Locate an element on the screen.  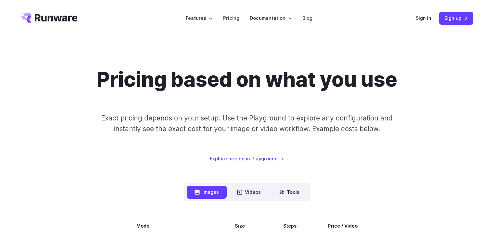
th: Size is located at coordinates (240, 226).